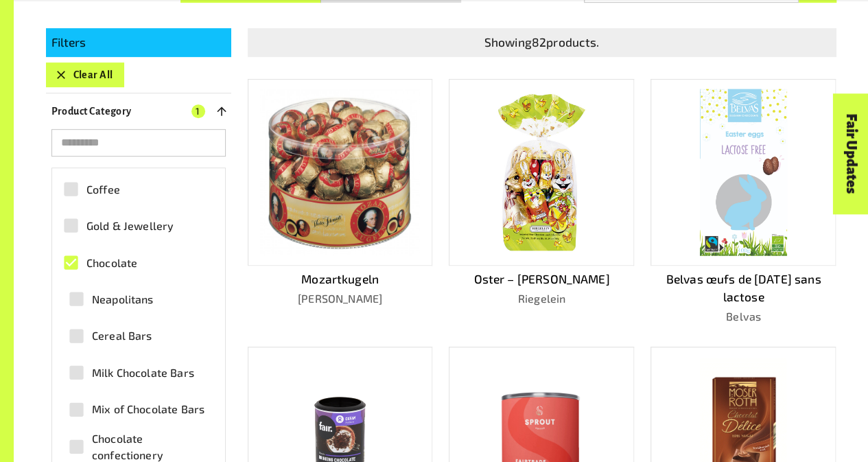  I want to click on span: Coffee, so click(103, 189).